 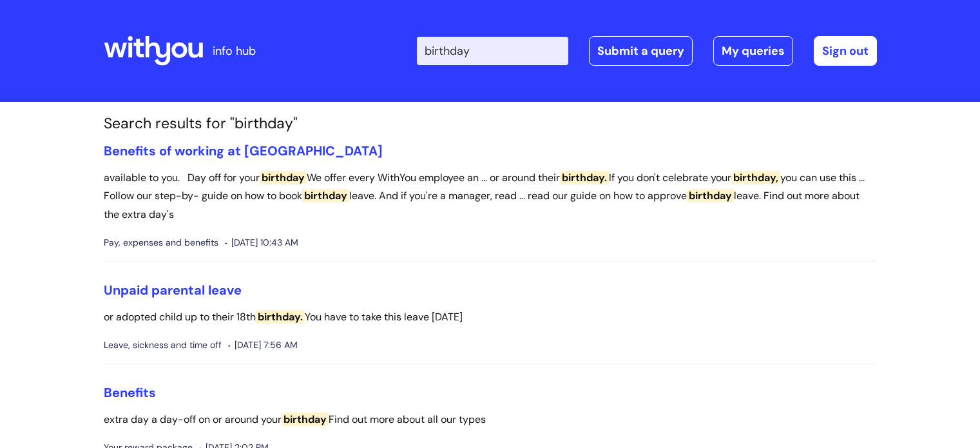 I want to click on span: Leave, sickness and time off, so click(x=163, y=345).